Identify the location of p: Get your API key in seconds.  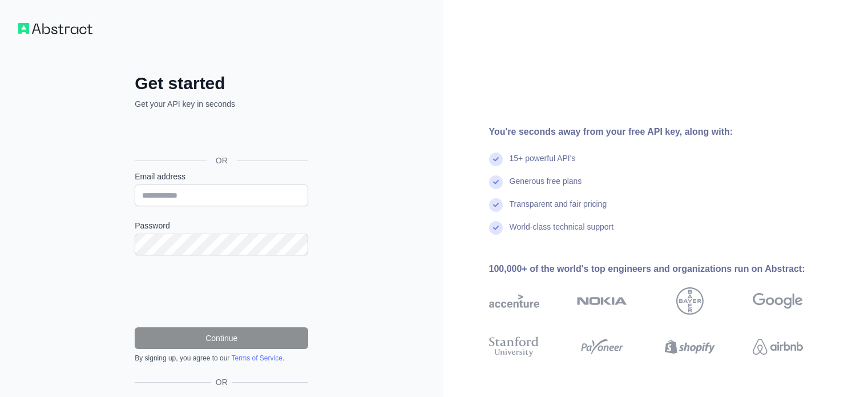
(222, 104).